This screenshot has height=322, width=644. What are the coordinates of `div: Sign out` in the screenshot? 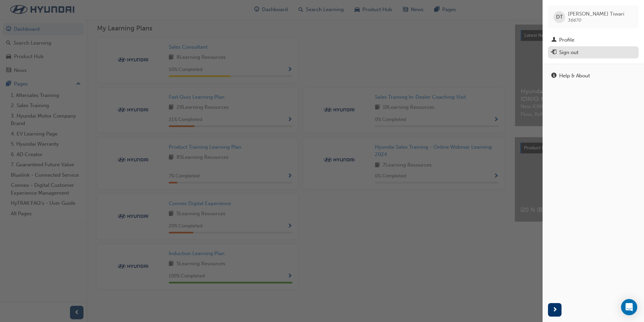 It's located at (568, 53).